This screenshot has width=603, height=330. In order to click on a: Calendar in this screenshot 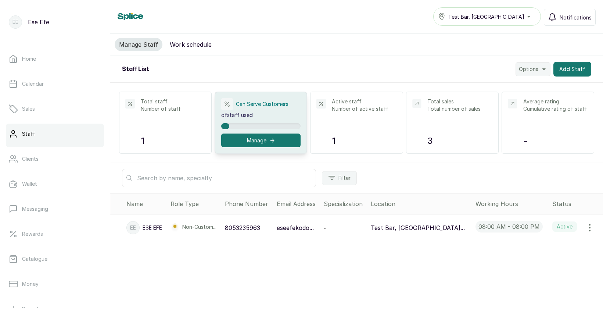, I will do `click(55, 84)`.